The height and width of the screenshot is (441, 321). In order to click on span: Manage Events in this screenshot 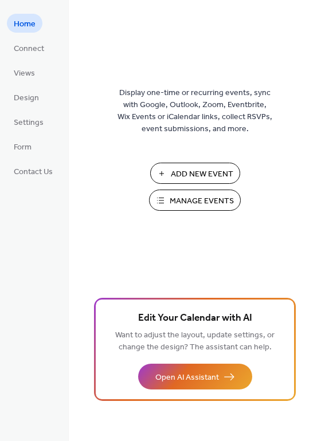, I will do `click(202, 201)`.